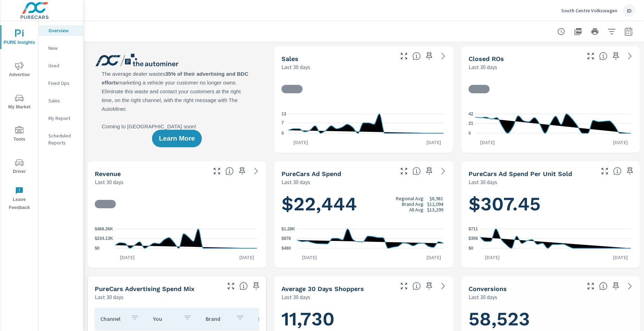  I want to click on span: This table looks at how you compare to the amount of budget you spend per channel as opposed to y..., so click(244, 286).